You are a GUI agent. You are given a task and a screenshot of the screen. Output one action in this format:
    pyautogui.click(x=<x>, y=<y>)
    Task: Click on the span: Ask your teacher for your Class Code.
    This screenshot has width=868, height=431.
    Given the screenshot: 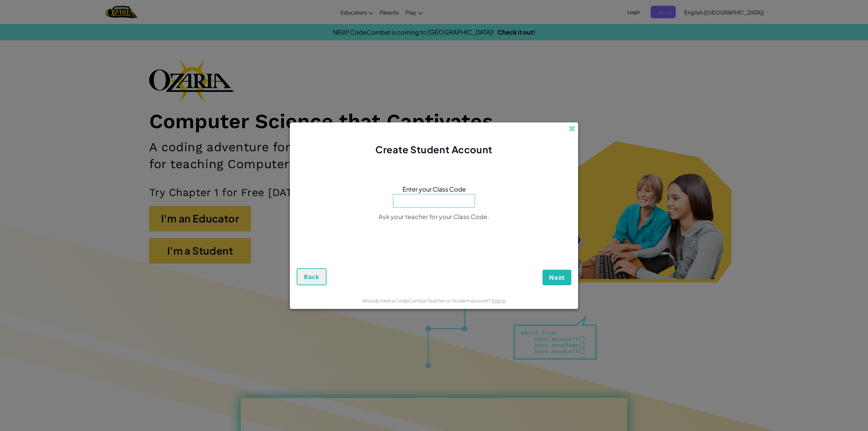 What is the action you would take?
    pyautogui.click(x=434, y=216)
    